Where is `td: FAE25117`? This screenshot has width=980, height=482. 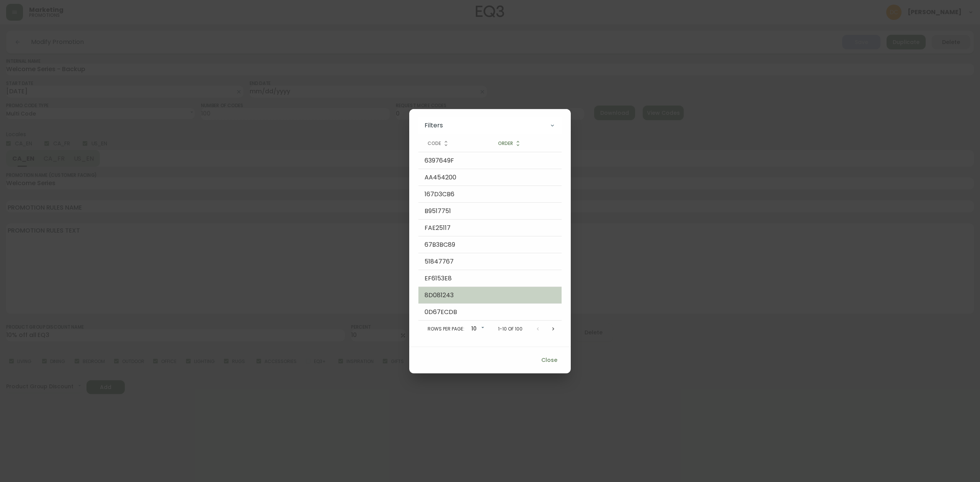 td: FAE25117 is located at coordinates (454, 228).